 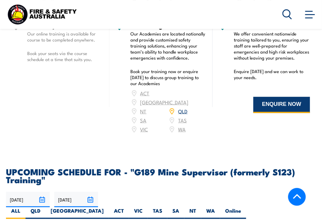 What do you see at coordinates (176, 213) in the screenshot?
I see `label: SA` at bounding box center [176, 213].